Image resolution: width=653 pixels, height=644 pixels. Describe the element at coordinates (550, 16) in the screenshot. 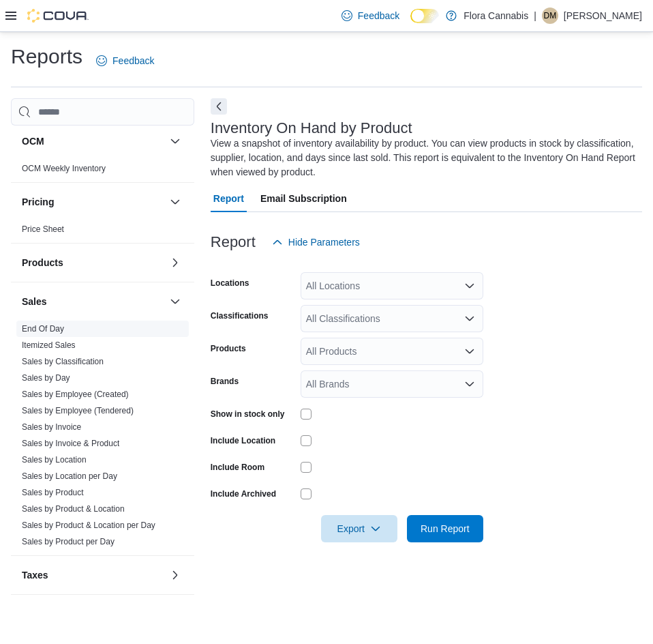

I see `span: DM` at that location.